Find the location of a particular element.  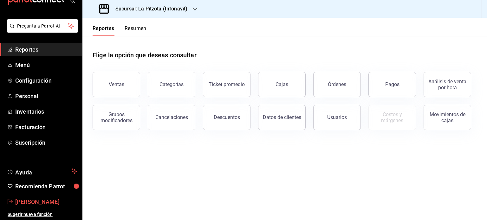

button: Pagos is located at coordinates (392, 85).